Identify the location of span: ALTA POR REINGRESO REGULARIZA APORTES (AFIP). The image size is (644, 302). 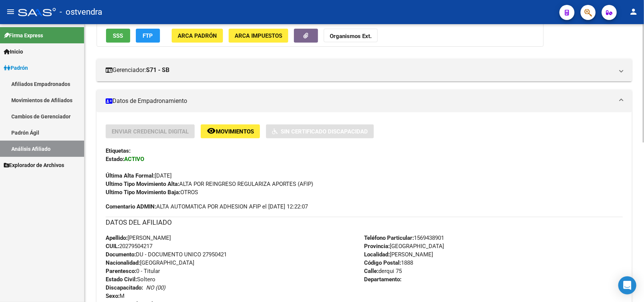
(209, 184).